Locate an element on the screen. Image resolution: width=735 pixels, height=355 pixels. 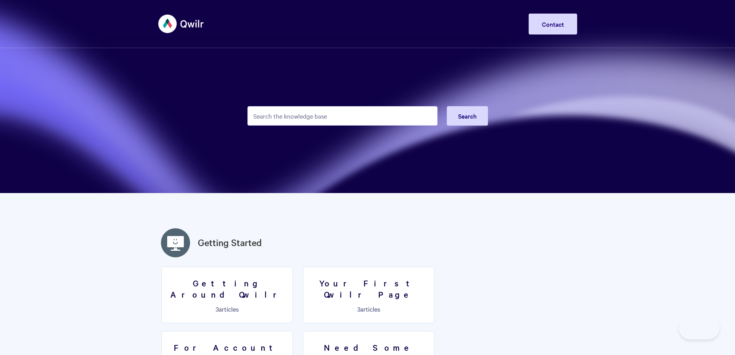
a: Getting Started is located at coordinates (230, 243).